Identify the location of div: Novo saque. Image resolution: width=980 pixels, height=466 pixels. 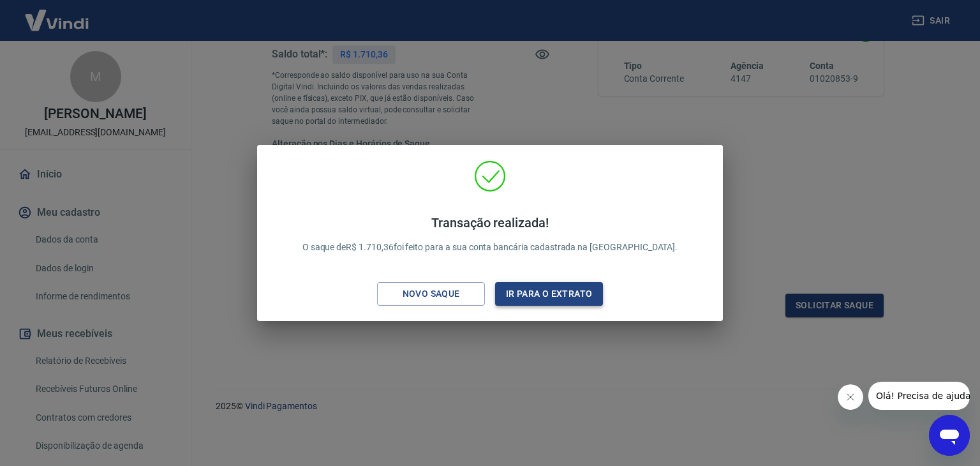
(432, 293).